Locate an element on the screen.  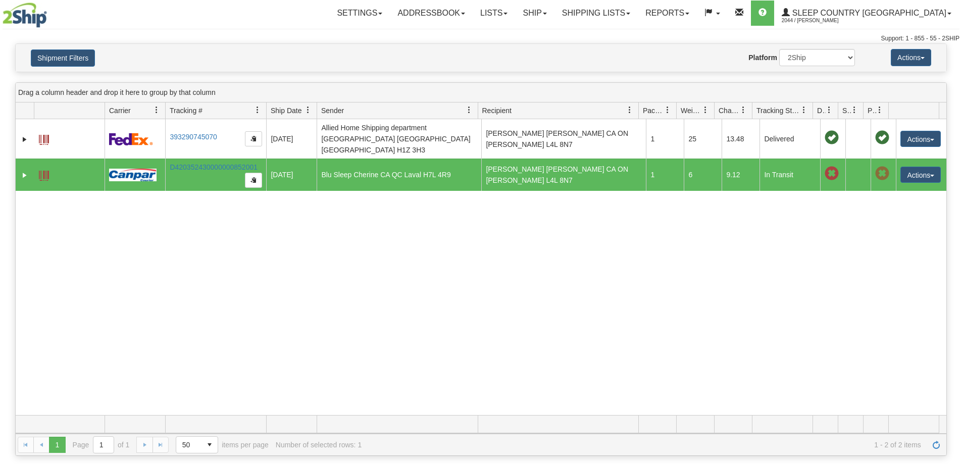
a: Sender filter column settings is located at coordinates (469, 110).